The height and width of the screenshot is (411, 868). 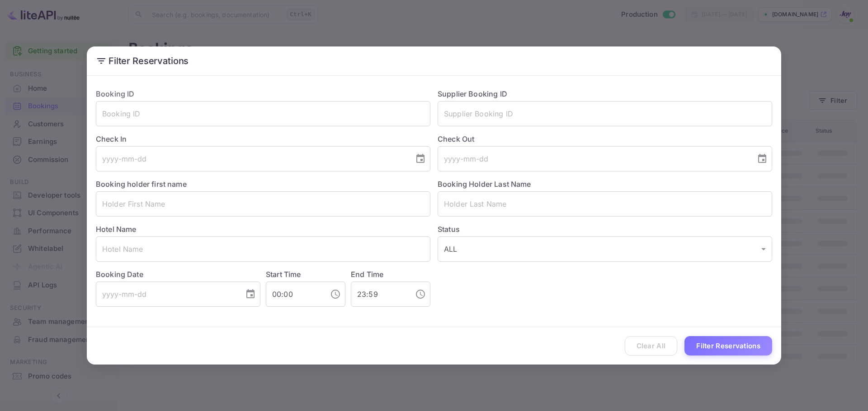 I want to click on label: Booking ID, so click(x=115, y=94).